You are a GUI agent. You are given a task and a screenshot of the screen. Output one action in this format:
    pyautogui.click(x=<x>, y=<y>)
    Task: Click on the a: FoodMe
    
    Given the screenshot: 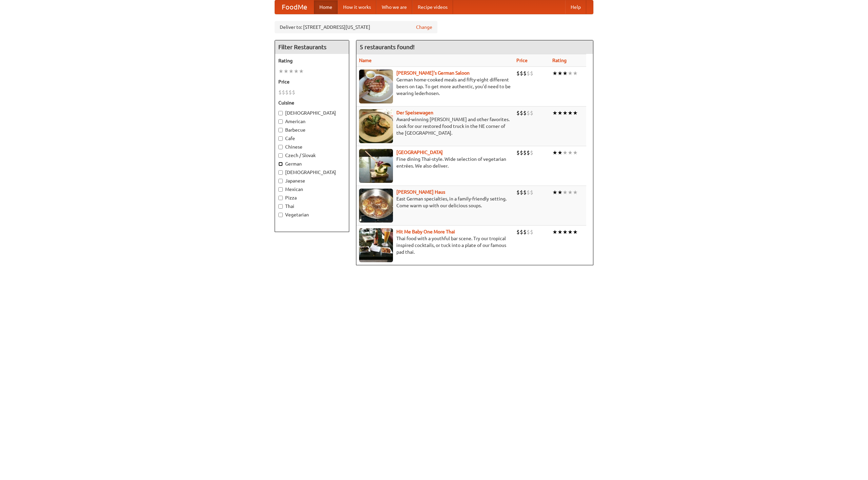 What is the action you would take?
    pyautogui.click(x=294, y=7)
    